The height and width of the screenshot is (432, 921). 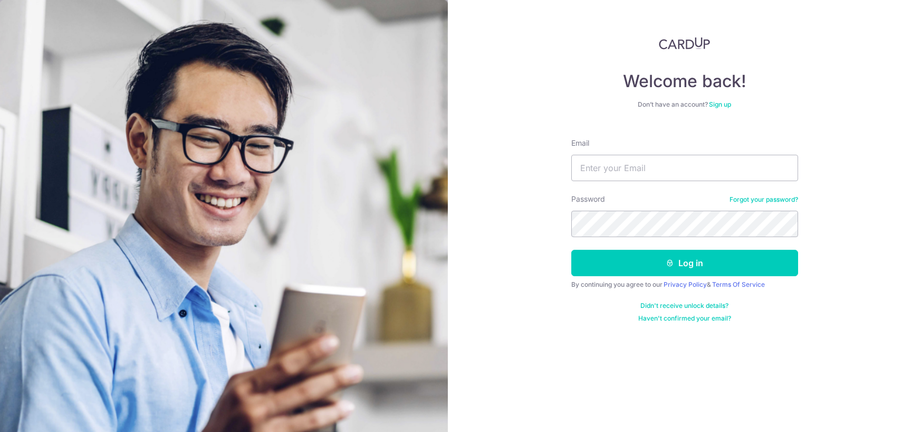 What do you see at coordinates (685, 81) in the screenshot?
I see `h4: Welcome back!` at bounding box center [685, 81].